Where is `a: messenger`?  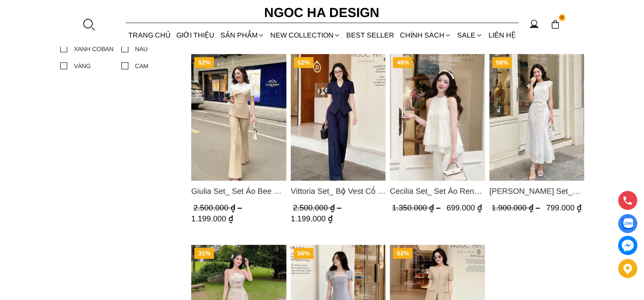 a: messenger is located at coordinates (628, 246).